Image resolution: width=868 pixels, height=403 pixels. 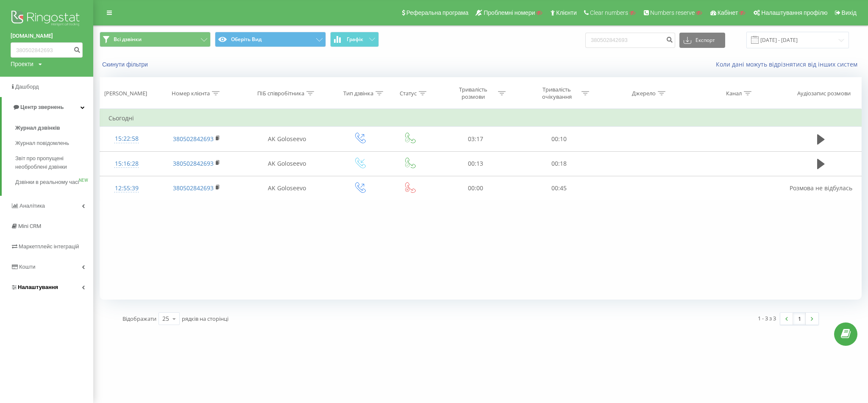 I want to click on a: Центр звернень, so click(x=48, y=107).